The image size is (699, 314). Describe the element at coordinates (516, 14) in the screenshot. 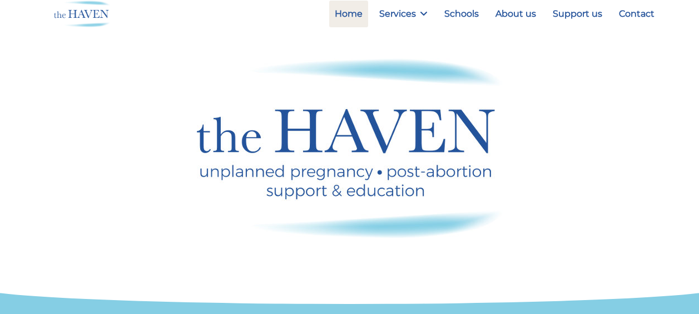

I see `a: About us` at that location.